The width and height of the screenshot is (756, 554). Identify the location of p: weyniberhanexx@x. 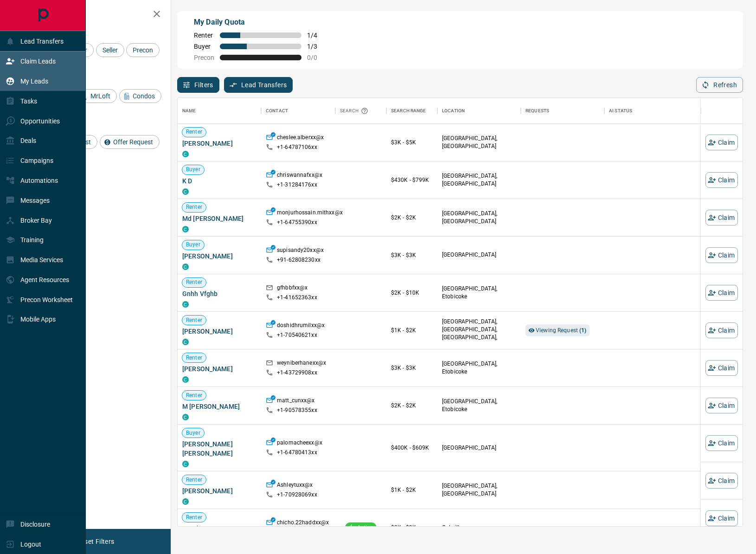
(301, 363).